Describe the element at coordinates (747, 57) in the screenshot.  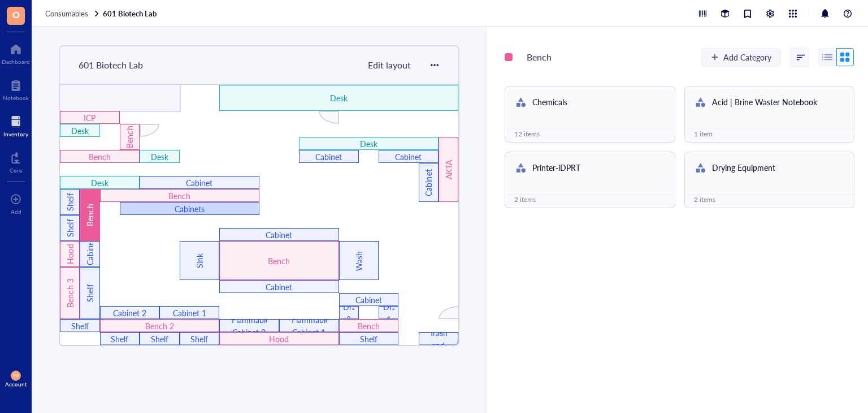
I see `span: Add Category` at that location.